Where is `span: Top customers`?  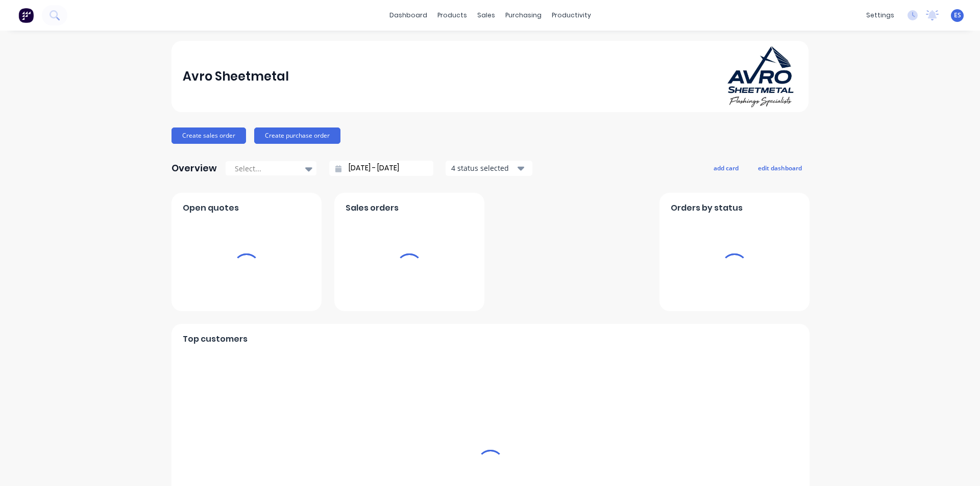 span: Top customers is located at coordinates (215, 340).